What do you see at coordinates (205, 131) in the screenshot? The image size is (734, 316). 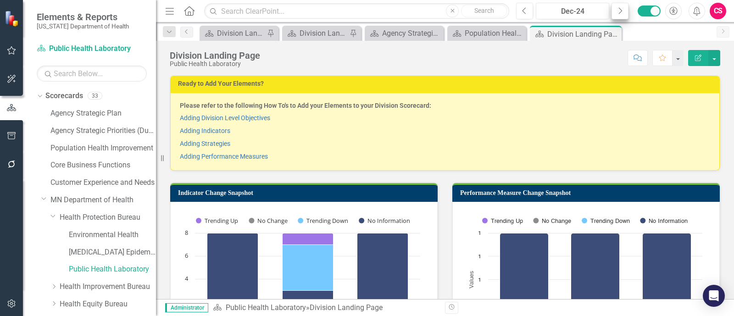 I see `a: Adding Indicators` at bounding box center [205, 131].